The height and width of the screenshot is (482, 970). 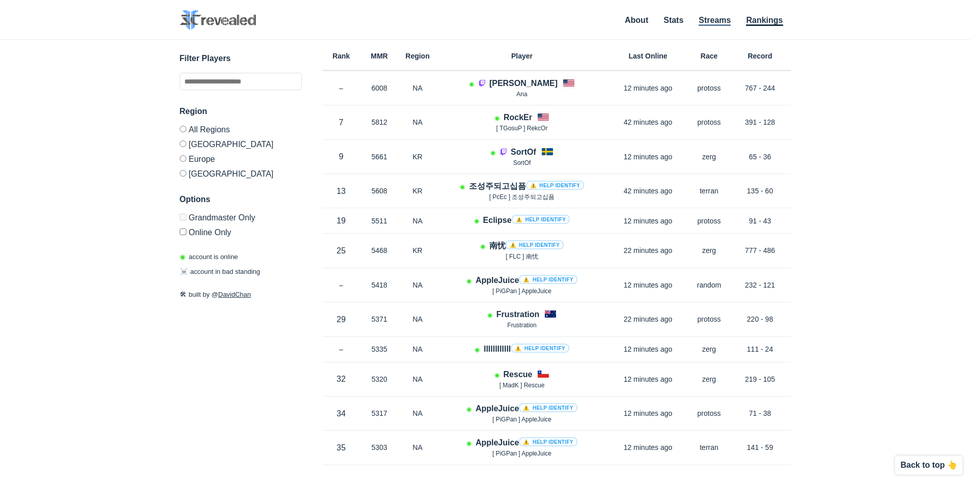 What do you see at coordinates (518, 314) in the screenshot?
I see `h4: Frustration` at bounding box center [518, 314].